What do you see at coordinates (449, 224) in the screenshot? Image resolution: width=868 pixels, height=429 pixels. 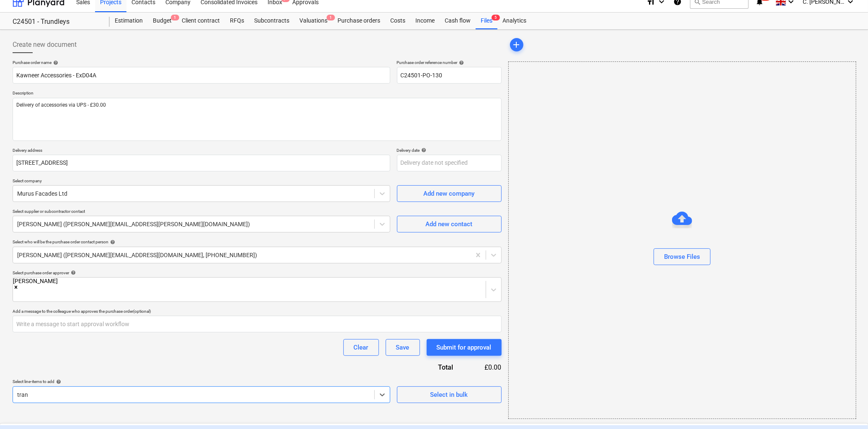 I see `button: Add new contact` at bounding box center [449, 224].